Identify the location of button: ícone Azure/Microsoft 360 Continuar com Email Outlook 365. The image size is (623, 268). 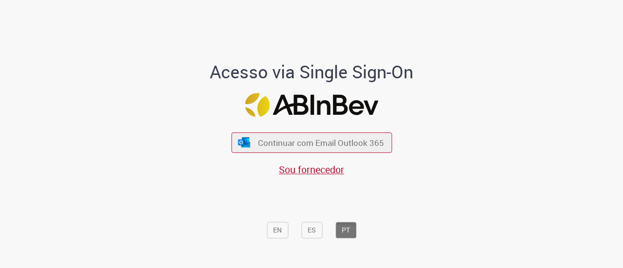
(312, 143).